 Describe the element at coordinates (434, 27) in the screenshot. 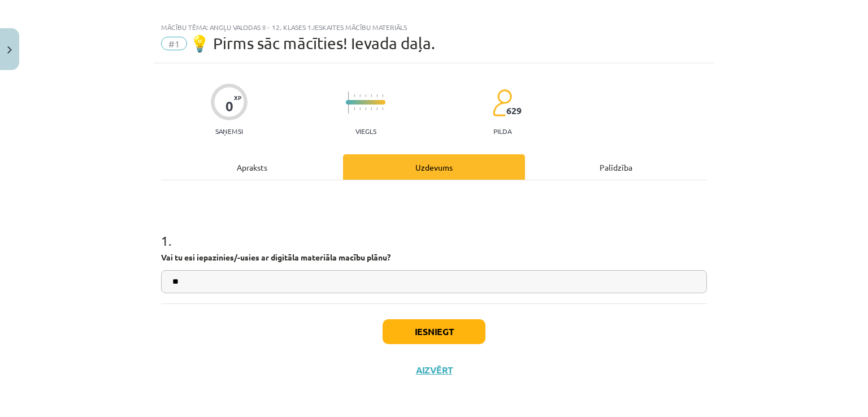

I see `div: Mācību tēma: Angļu valodas ii - 12. klases 1.ieskaites mācību materiāls` at that location.